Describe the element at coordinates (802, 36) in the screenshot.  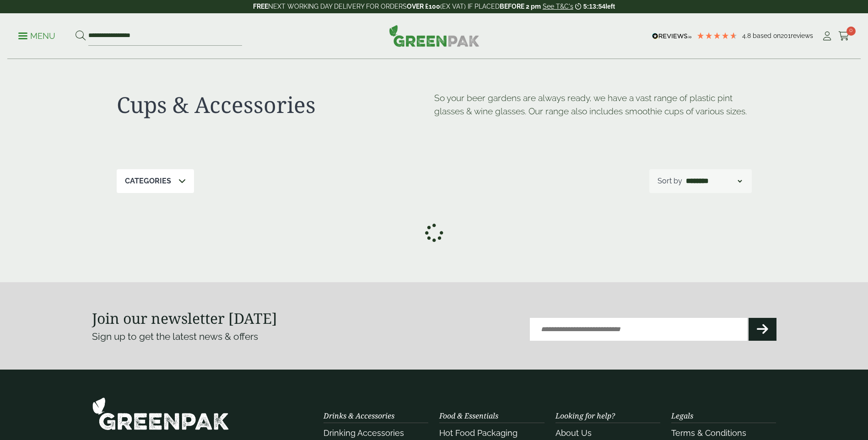
I see `span: reviews` at that location.